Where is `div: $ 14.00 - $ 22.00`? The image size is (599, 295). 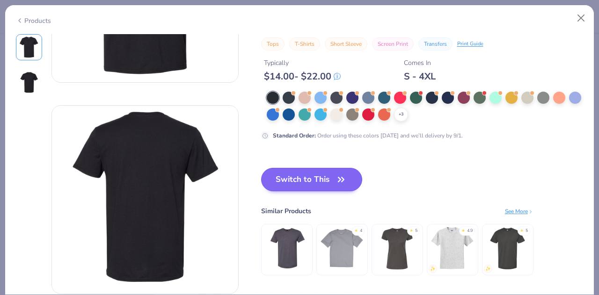 div: $ 14.00 - $ 22.00 is located at coordinates (302, 76).